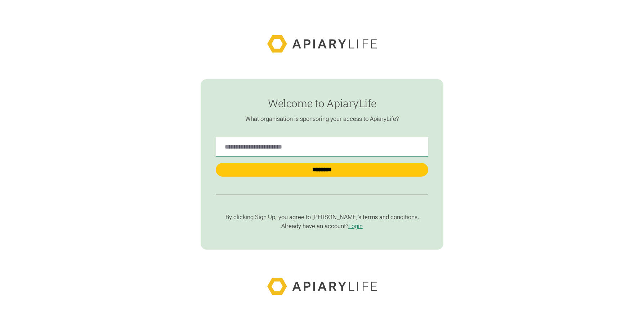 This screenshot has height=332, width=644. Describe the element at coordinates (322, 119) in the screenshot. I see `p: What organisation is sponsoring your access to ApiaryLife?` at that location.